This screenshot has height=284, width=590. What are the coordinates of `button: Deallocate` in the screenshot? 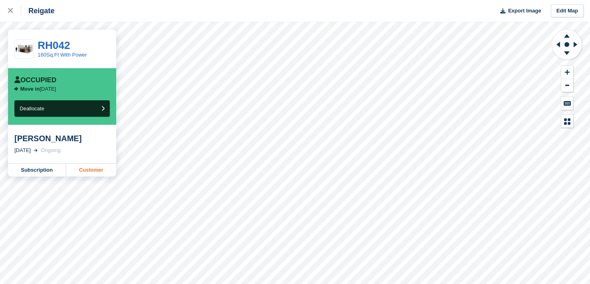 It's located at (62, 108).